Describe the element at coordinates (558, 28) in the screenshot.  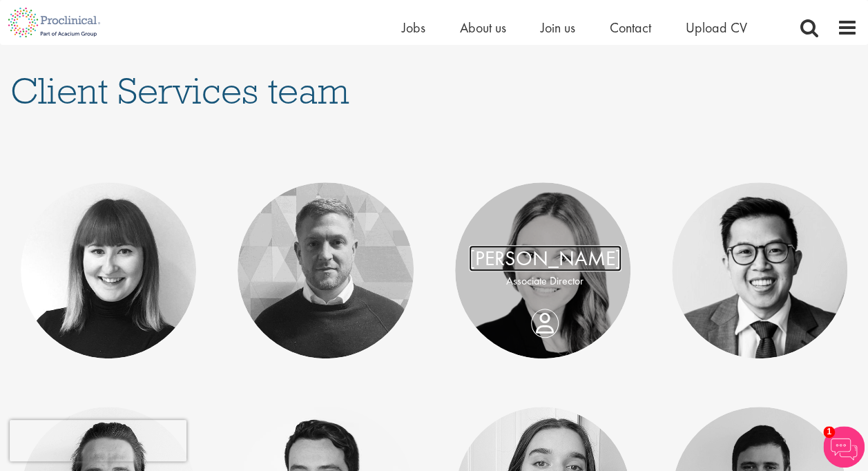
I see `a: Join us` at that location.